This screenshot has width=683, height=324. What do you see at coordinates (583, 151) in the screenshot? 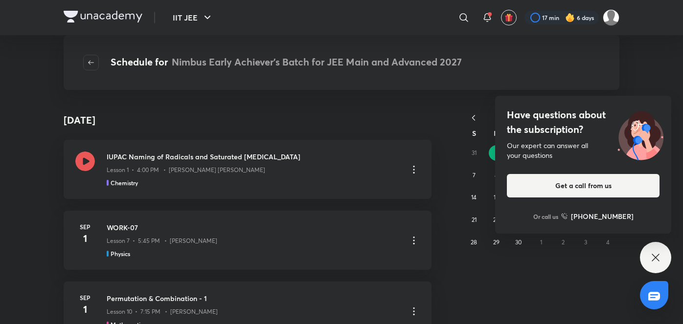
I see `div: Our expert can answer all your questions` at bounding box center [583, 151].